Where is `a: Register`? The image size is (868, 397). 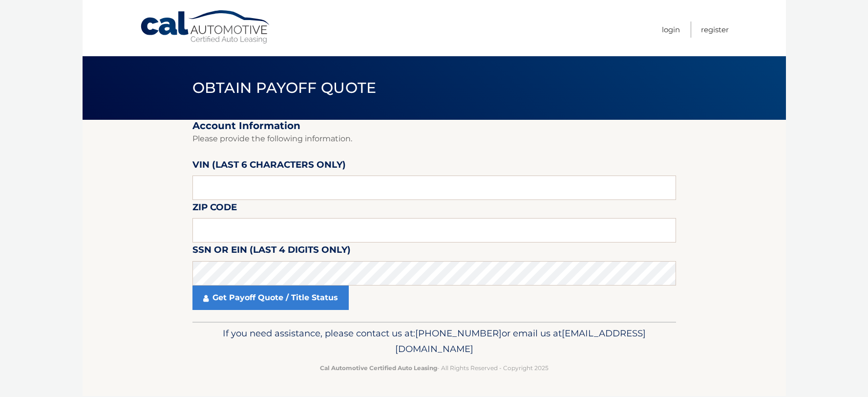 a: Register is located at coordinates (715, 29).